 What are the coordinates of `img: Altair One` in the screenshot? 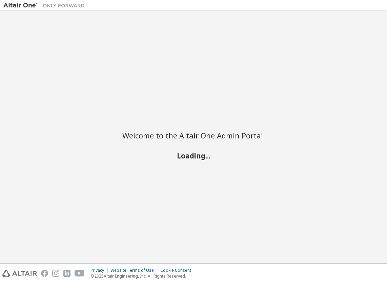 It's located at (46, 5).